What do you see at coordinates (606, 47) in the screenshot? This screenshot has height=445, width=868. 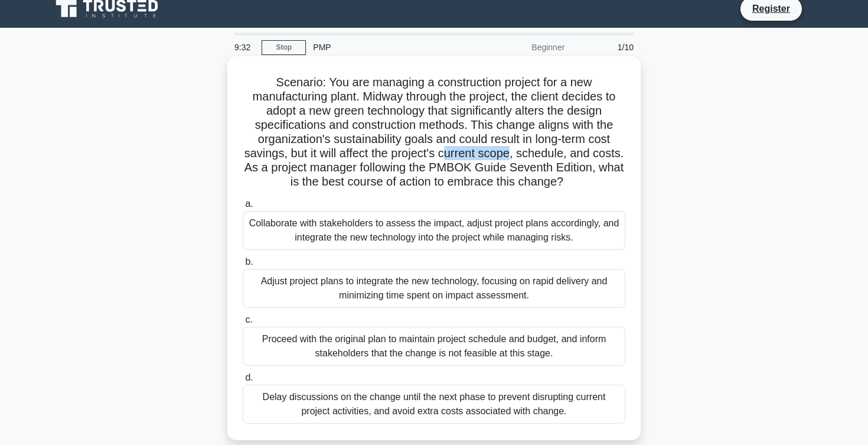 I see `div: 1/10` at bounding box center [606, 47].